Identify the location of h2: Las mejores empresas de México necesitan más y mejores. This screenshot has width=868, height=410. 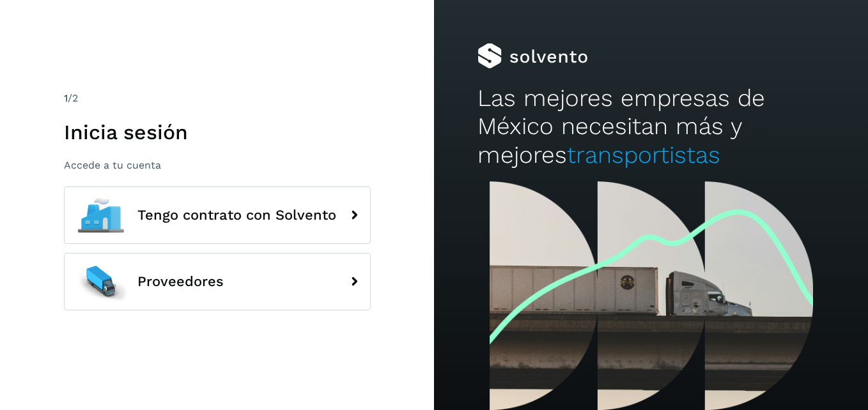
(650, 127).